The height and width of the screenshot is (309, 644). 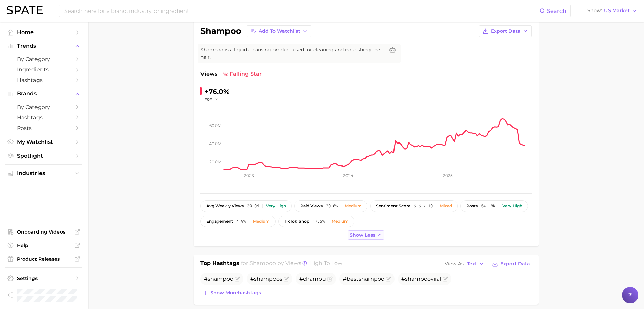 I want to click on div: Mixed, so click(x=446, y=206).